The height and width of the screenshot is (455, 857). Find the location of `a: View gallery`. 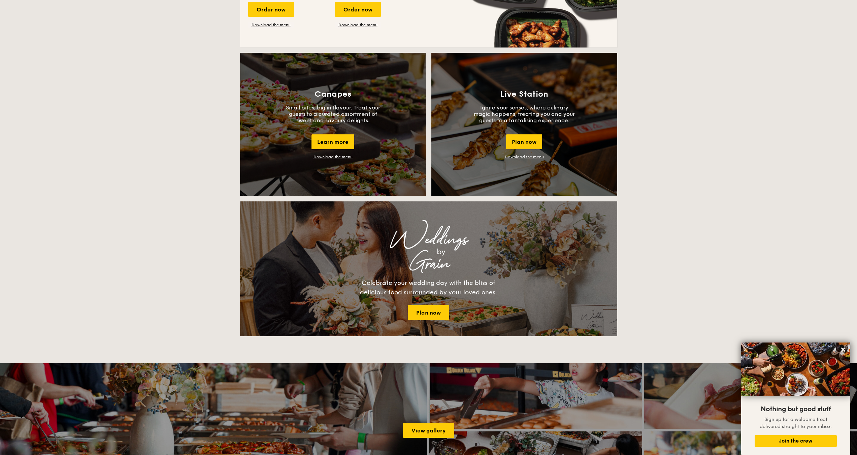

a: View gallery is located at coordinates (429, 430).